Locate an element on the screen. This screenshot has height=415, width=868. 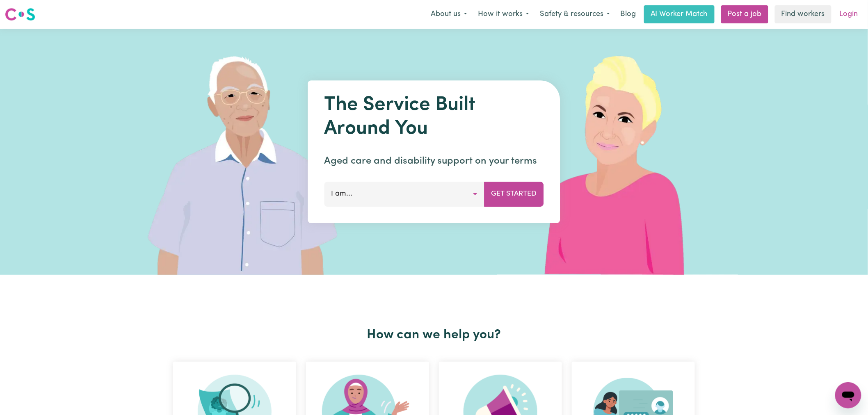
a: Careseekers logo is located at coordinates (20, 14).